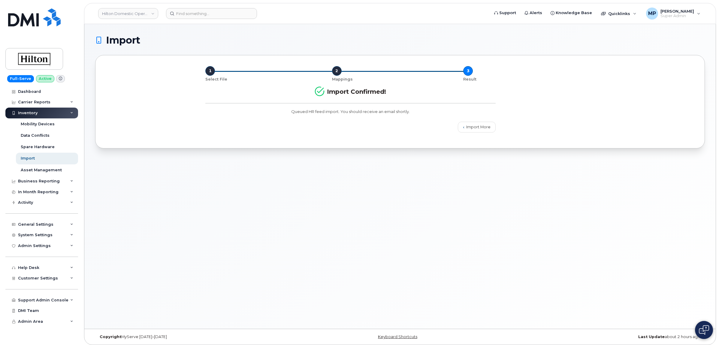  I want to click on div: 1, so click(210, 71).